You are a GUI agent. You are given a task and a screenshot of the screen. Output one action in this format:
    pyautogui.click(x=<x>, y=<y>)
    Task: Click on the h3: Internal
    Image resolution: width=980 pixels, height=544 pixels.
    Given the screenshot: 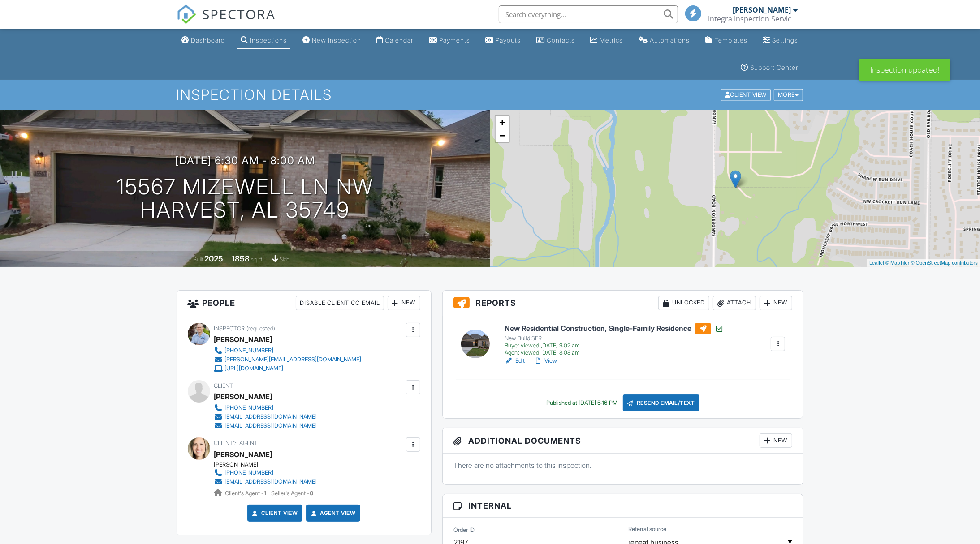 What is the action you would take?
    pyautogui.click(x=623, y=506)
    